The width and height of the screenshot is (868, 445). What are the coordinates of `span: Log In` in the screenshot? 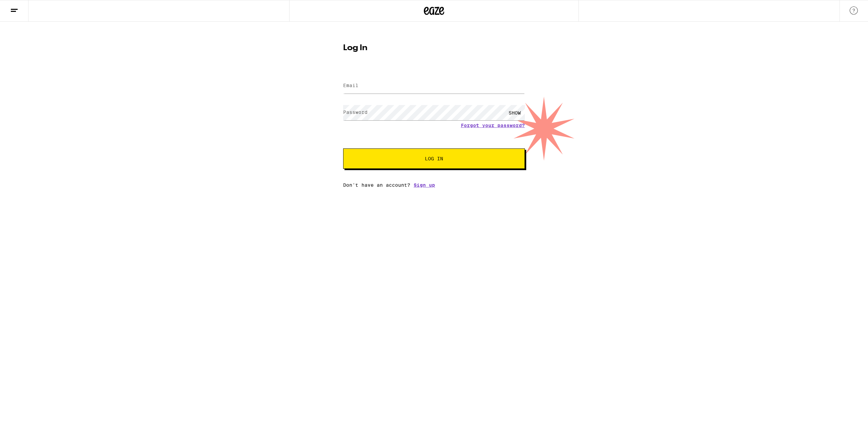 It's located at (434, 158).